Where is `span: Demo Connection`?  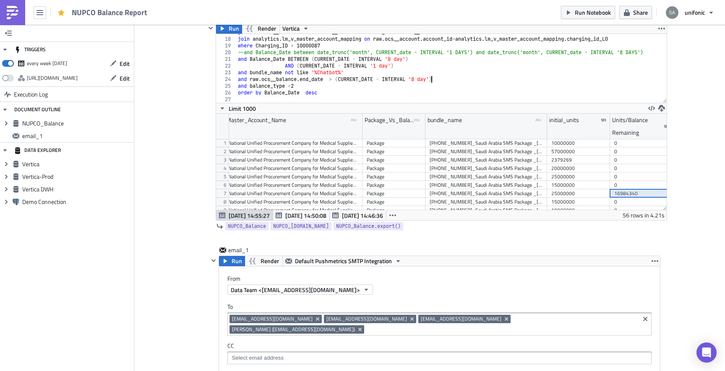 span: Demo Connection is located at coordinates (77, 202).